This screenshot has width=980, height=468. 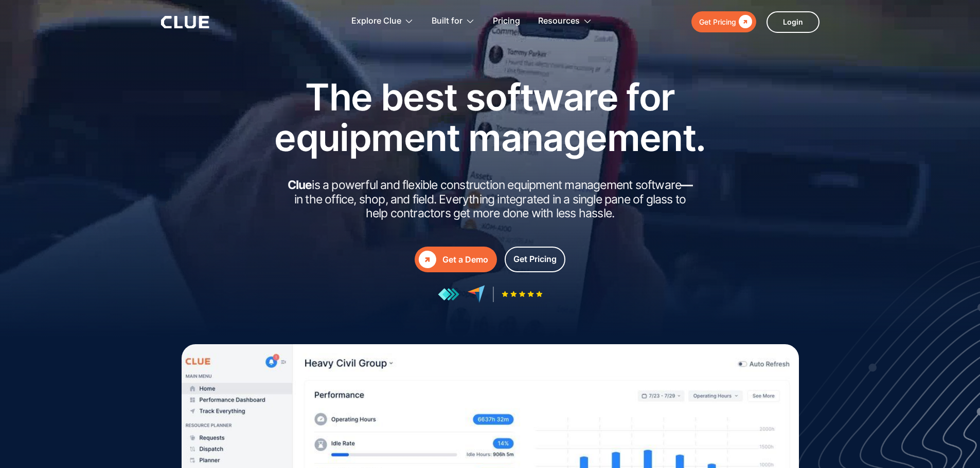 What do you see at coordinates (954, 444) in the screenshot?
I see `div: Chat Widget` at bounding box center [954, 444].